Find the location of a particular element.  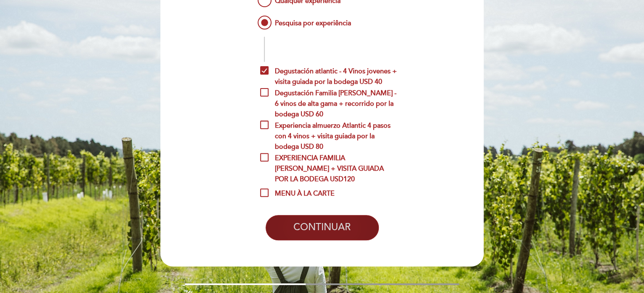

span: Pesquisa por experiência is located at coordinates (303, 19).